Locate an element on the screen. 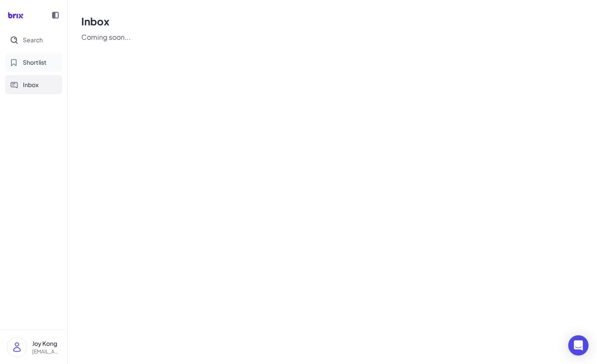 The image size is (597, 364). span: Inbox is located at coordinates (30, 85).